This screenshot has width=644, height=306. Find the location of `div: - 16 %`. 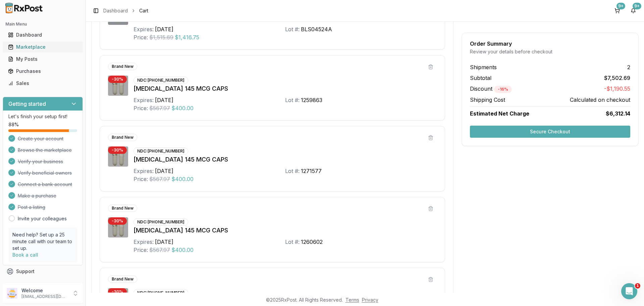

div: - 16 % is located at coordinates (503, 89).